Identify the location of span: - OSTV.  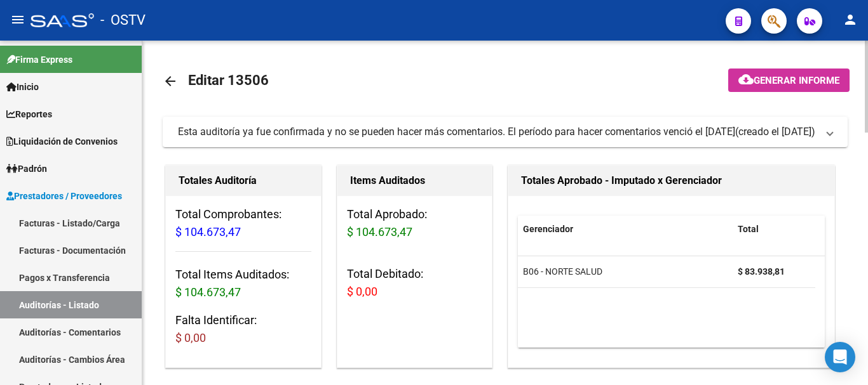
(123, 20).